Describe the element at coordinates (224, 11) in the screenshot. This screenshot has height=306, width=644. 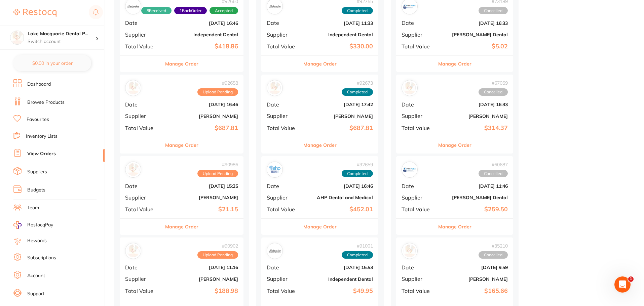
I see `span: Accepted` at that location.